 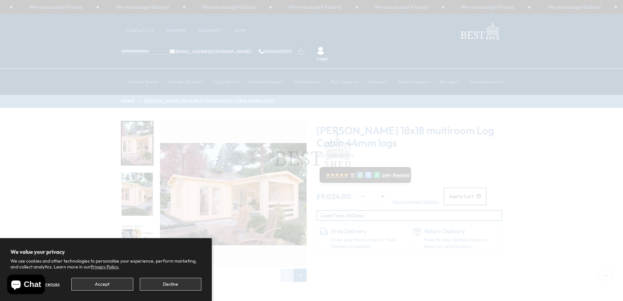 I want to click on button: Decline, so click(x=170, y=284).